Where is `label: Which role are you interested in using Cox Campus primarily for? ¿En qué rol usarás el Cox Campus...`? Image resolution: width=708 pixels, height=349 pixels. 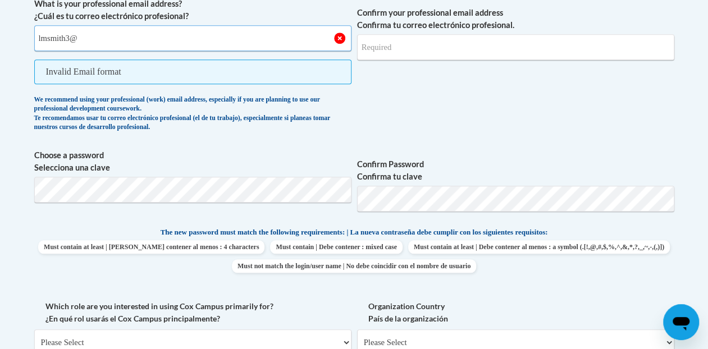 label: Which role are you interested in using Cox Campus primarily for? ¿En qué rol usarás el Cox Campus... is located at coordinates (193, 313).